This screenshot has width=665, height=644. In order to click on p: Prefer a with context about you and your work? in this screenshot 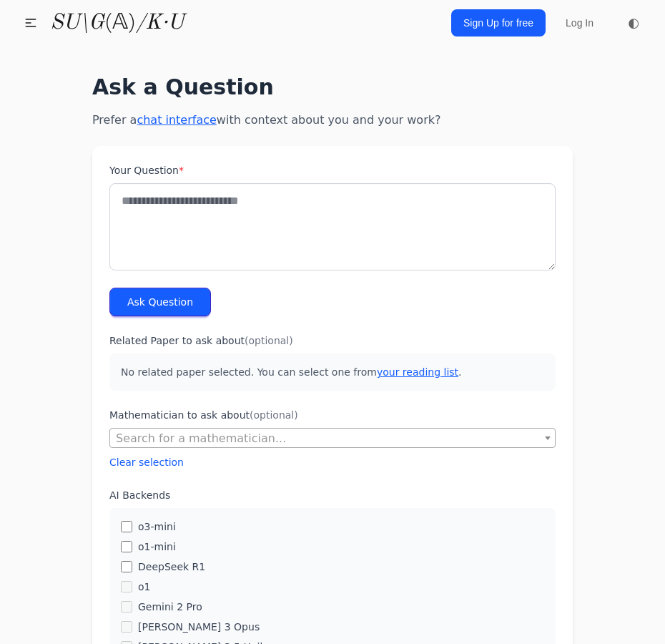, I will do `click(332, 120)`.